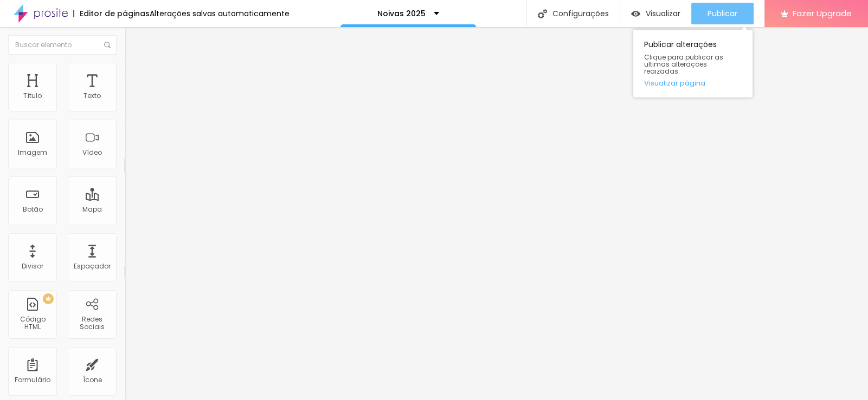 The height and width of the screenshot is (400, 868). Describe the element at coordinates (822, 13) in the screenshot. I see `span: Fazer Upgrade` at that location.